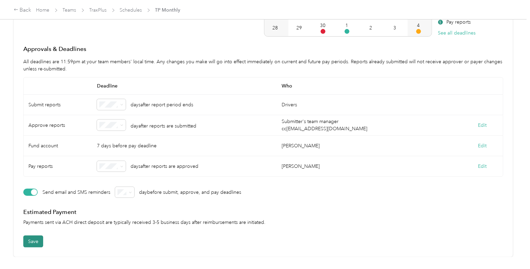 This screenshot has height=269, width=530. I want to click on div: 4, so click(418, 25).